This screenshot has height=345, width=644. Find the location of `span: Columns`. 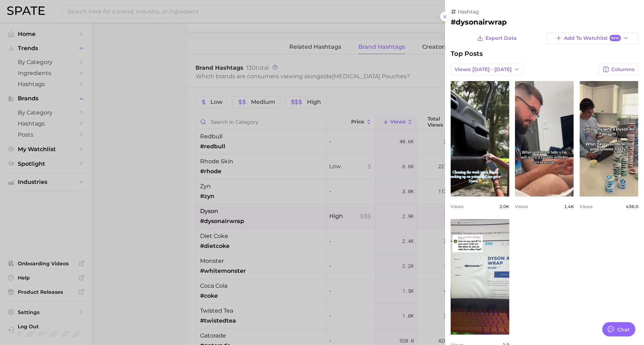

span: Columns is located at coordinates (623, 69).